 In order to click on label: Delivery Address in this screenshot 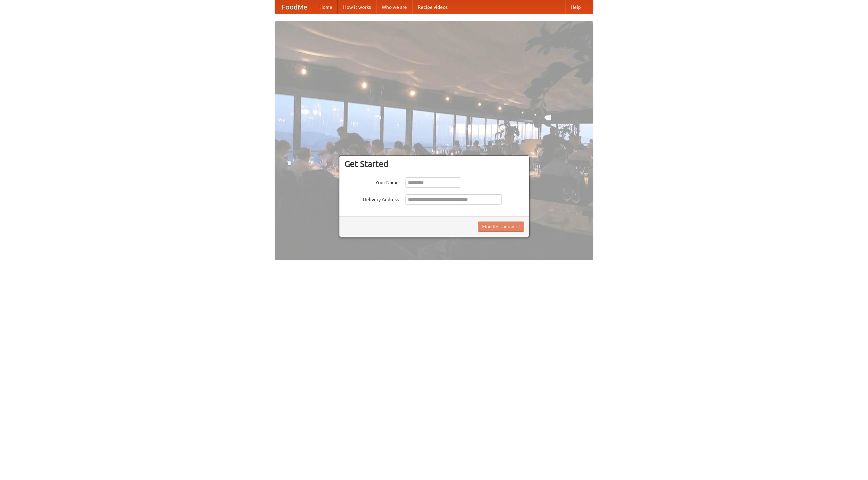, I will do `click(372, 199)`.